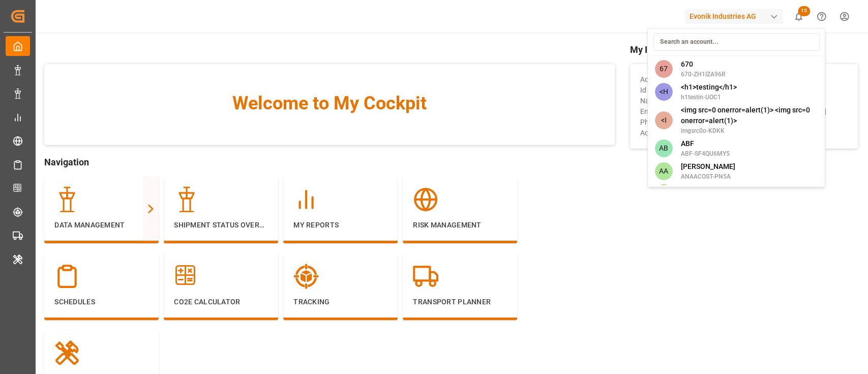  I want to click on span: 670-ZH1IZA96R, so click(703, 74).